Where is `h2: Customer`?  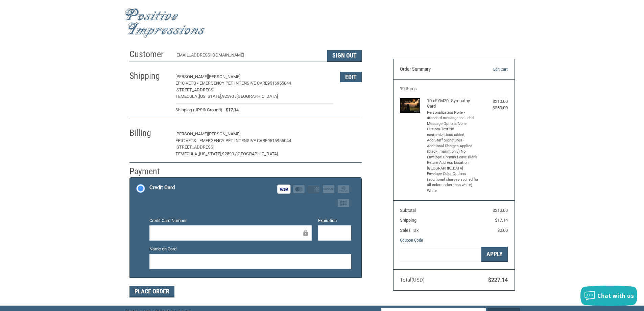 h2: Customer is located at coordinates (149, 54).